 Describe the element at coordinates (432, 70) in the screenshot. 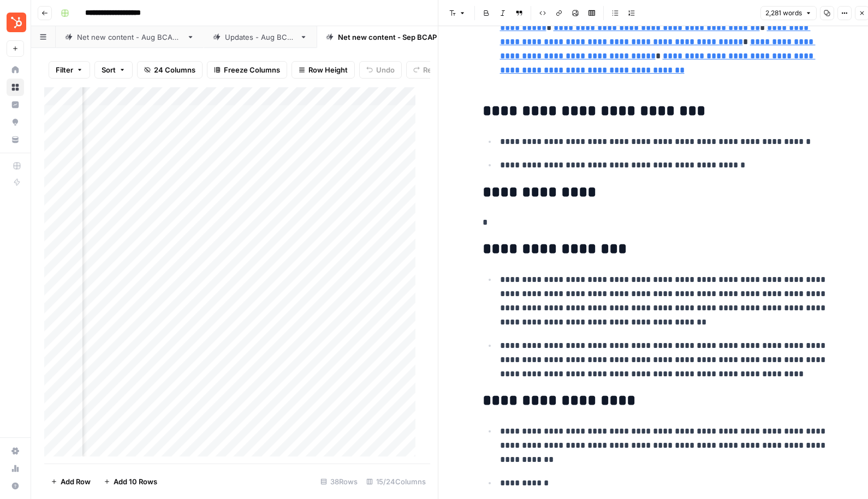

I see `span: Redo` at that location.